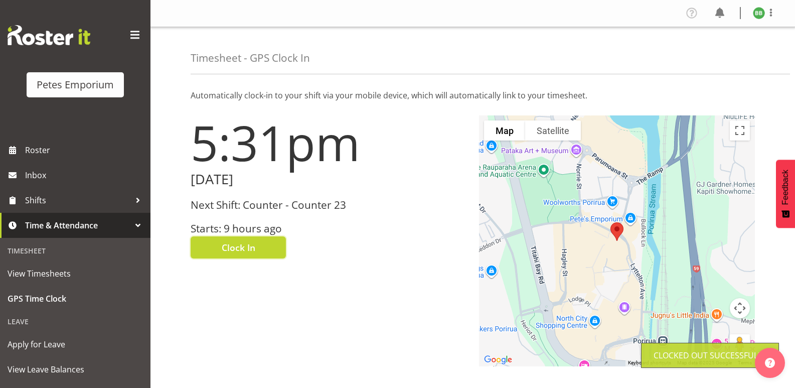 The image size is (795, 388). Describe the element at coordinates (75, 321) in the screenshot. I see `div: Leave` at that location.